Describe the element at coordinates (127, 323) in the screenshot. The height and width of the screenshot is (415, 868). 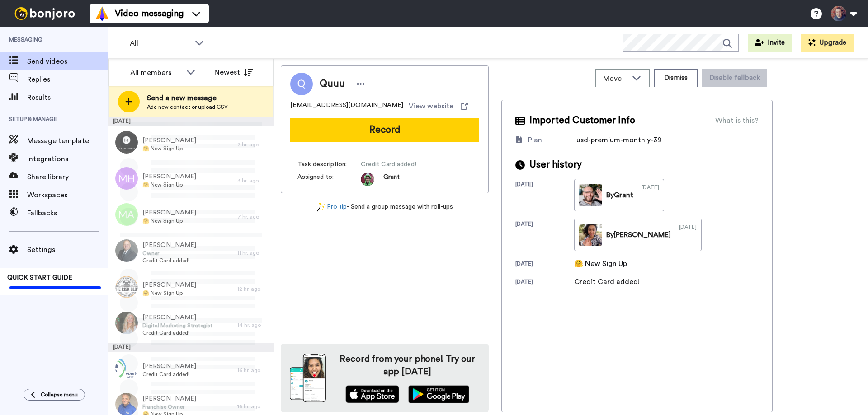
I see `img: 628ff02a-8087-4483-b02e-6eb4067144ea.jpg` at that location.